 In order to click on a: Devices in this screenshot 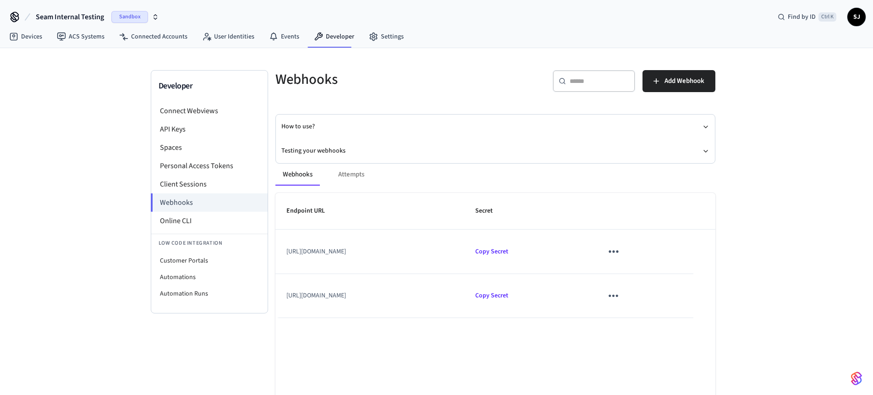, I will do `click(26, 37)`.